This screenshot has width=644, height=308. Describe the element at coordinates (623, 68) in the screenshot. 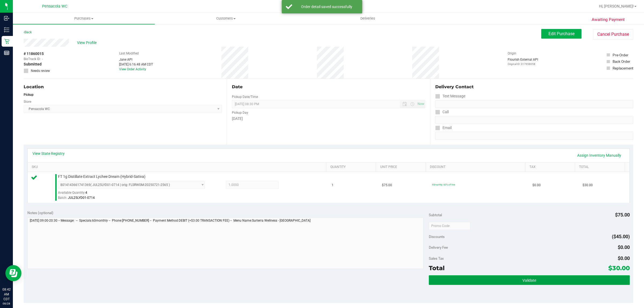

I see `div: Replacement` at that location.